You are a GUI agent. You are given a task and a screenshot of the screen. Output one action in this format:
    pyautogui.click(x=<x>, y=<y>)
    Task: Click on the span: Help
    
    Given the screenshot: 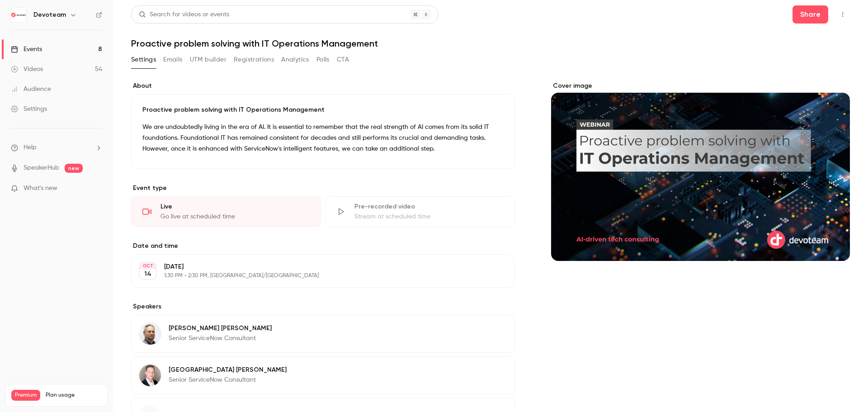 What is the action you would take?
    pyautogui.click(x=30, y=148)
    